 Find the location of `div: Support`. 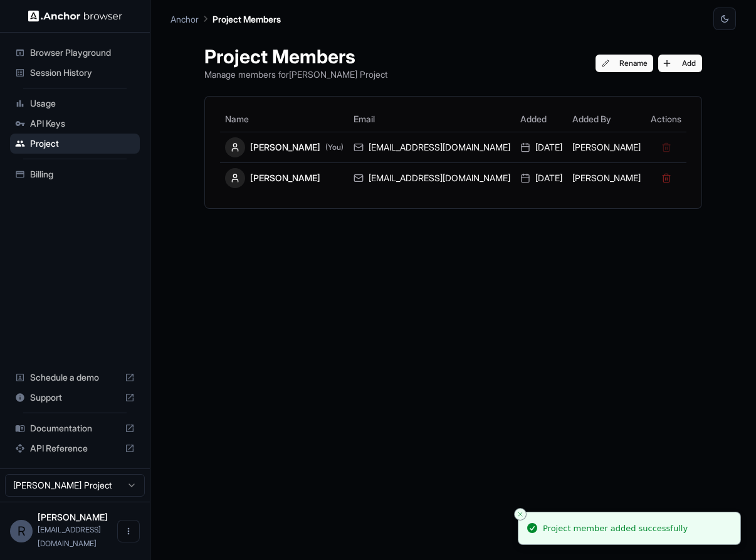

div: Support is located at coordinates (75, 398).